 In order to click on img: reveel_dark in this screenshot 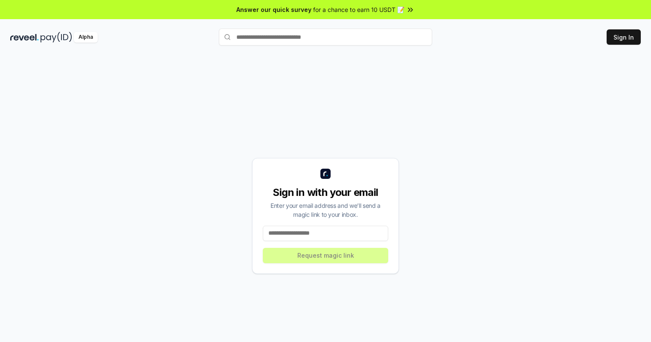, I will do `click(24, 37)`.